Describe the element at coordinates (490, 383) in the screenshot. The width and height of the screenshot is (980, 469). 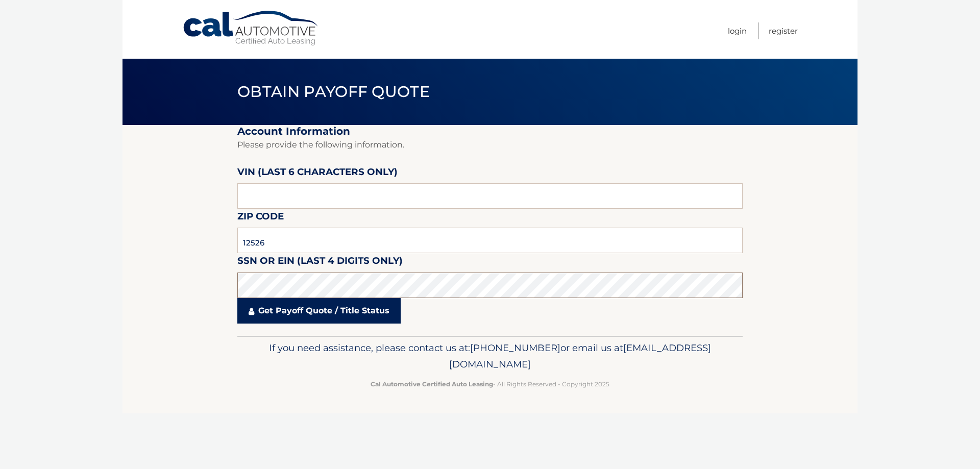
I see `p: - All Rights Reserved - Copyright 2025` at that location.